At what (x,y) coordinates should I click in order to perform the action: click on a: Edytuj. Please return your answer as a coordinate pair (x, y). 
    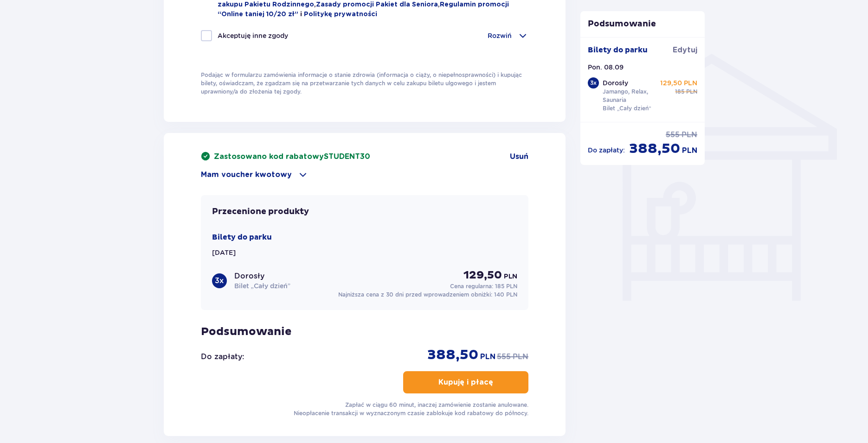
    Looking at the image, I should click on (685, 50).